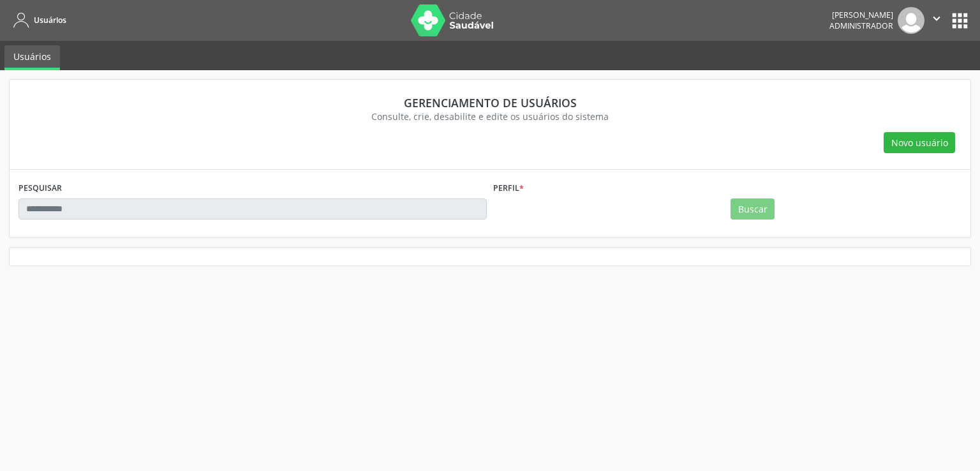  Describe the element at coordinates (919, 143) in the screenshot. I see `span: Novo usuário` at that location.